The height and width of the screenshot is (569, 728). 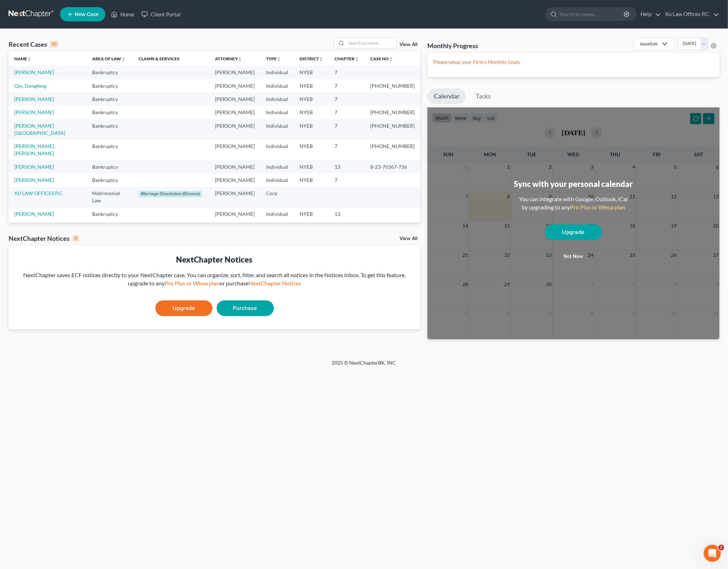 I want to click on a: Client Portal, so click(x=162, y=15).